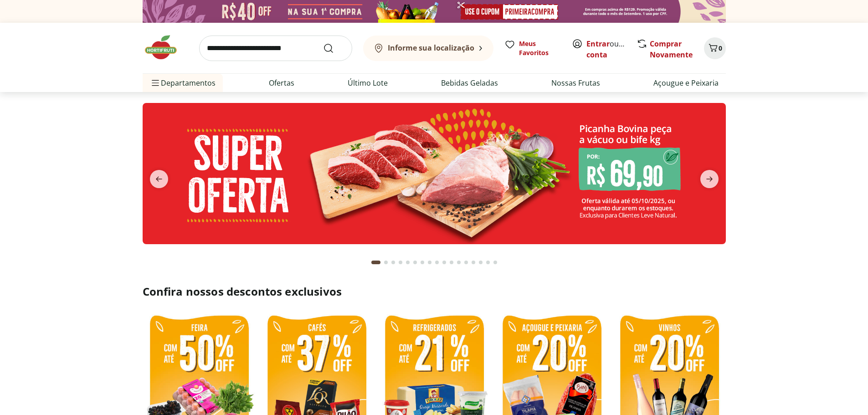 The width and height of the screenshot is (868, 415). What do you see at coordinates (276, 48) in the screenshot?
I see `input: search` at bounding box center [276, 48].